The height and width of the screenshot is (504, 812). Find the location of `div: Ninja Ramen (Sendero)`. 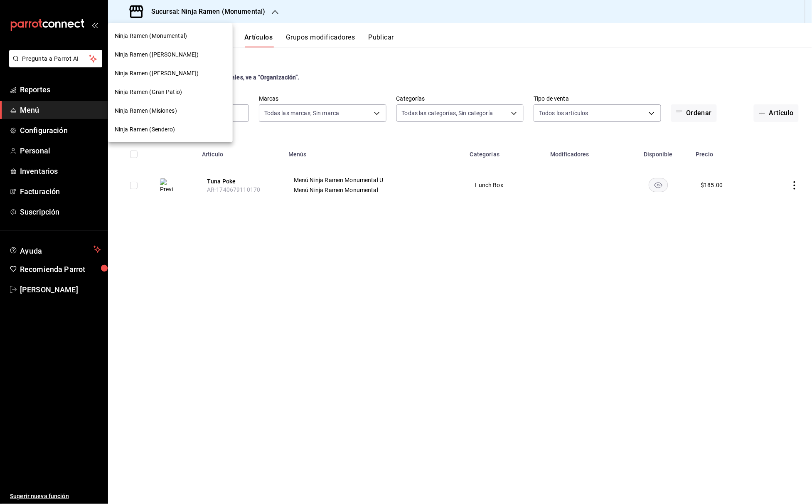

div: Ninja Ramen (Sendero) is located at coordinates (171, 130).